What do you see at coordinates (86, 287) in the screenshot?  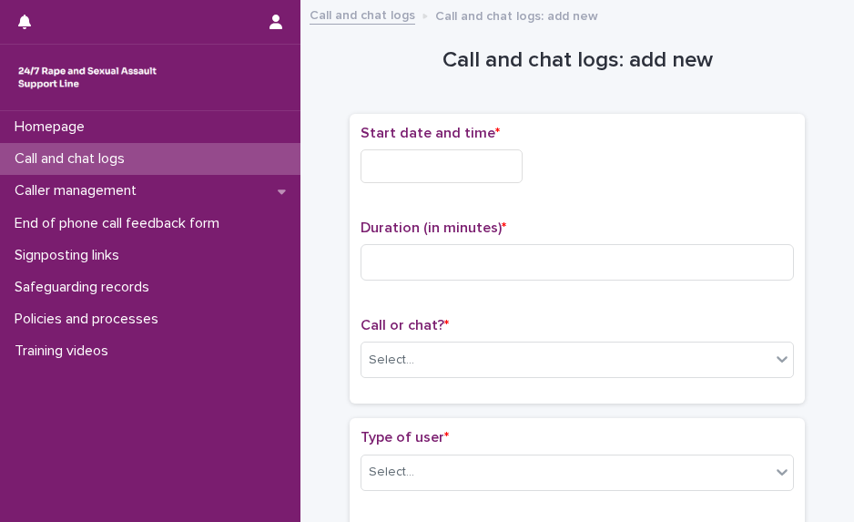 I see `p: Safeguarding records` at bounding box center [86, 287].